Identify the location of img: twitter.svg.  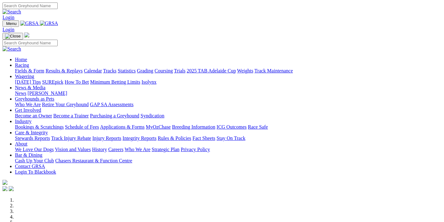
(11, 188).